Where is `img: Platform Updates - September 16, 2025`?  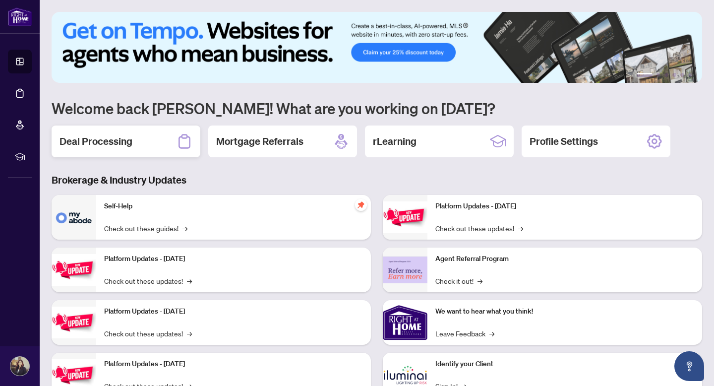
img: Platform Updates - September 16, 2025 is located at coordinates (74, 269).